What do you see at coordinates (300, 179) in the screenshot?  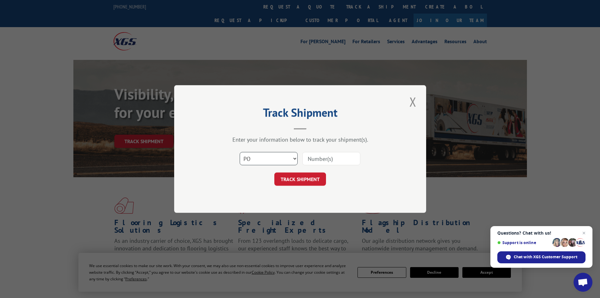 I see `button: TRACK SHIPMENT` at bounding box center [300, 179].